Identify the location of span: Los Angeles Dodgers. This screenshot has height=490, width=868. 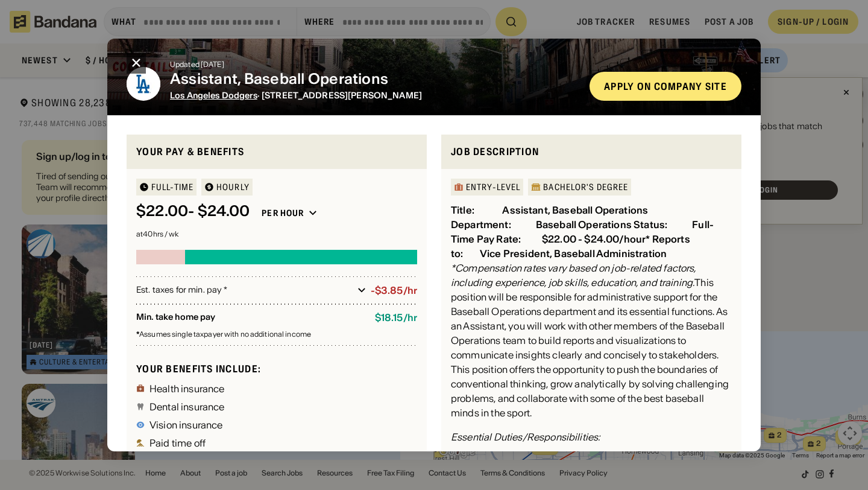
(214, 96).